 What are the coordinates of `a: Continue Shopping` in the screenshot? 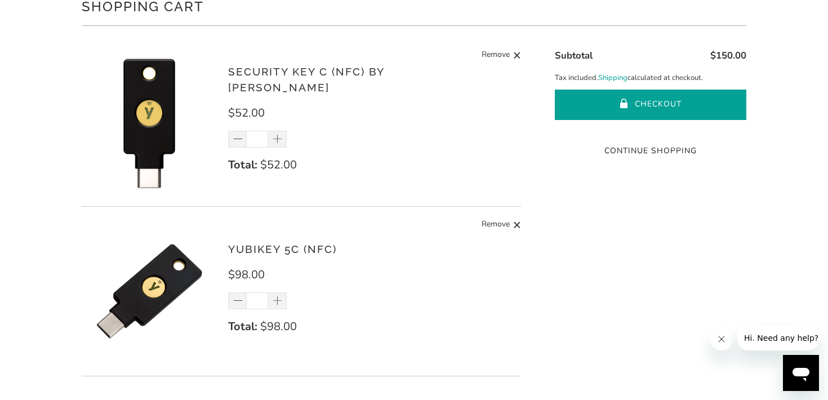 It's located at (651, 151).